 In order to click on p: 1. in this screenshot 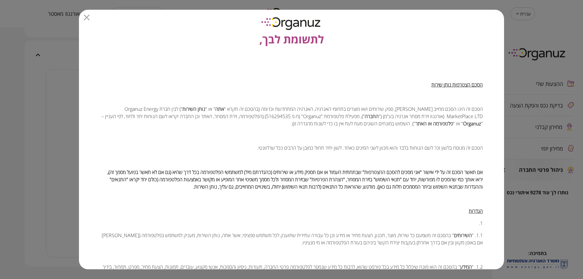, I will do `click(291, 223)`.